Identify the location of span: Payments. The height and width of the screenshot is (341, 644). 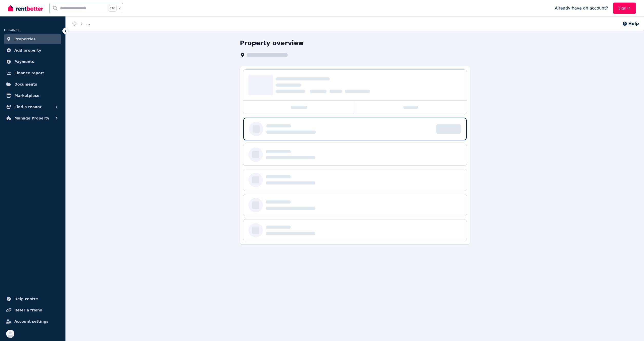
(24, 62).